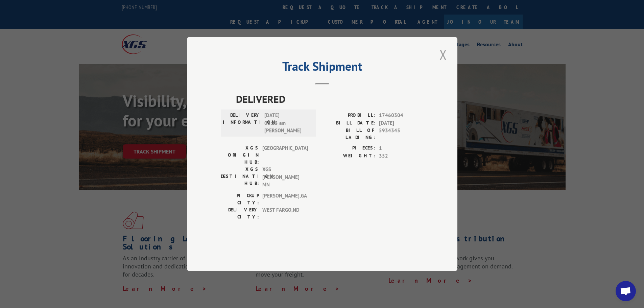  What do you see at coordinates (240, 177) in the screenshot?
I see `label: XGS DESTINATION HUB:` at bounding box center [240, 177].